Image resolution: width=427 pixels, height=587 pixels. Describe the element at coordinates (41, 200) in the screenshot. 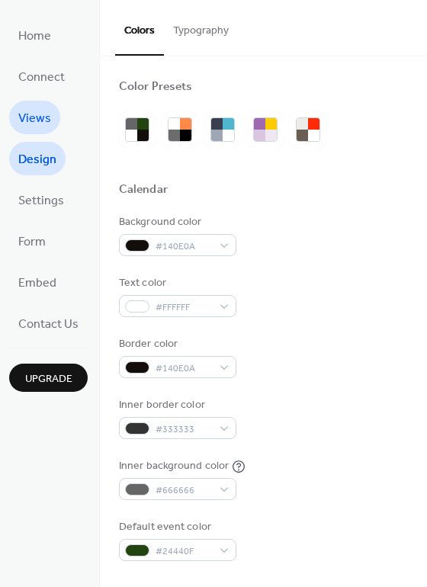

I see `a: Settings` at that location.